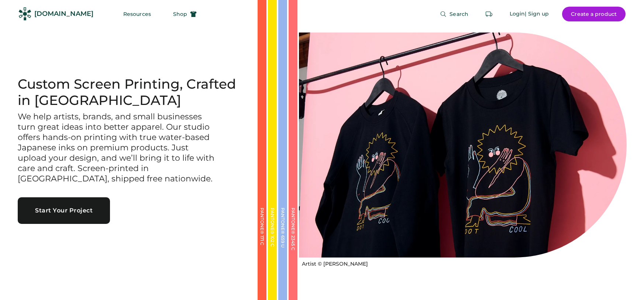  What do you see at coordinates (262, 244) in the screenshot?
I see `div: PANTONE® 171 C` at bounding box center [262, 244].